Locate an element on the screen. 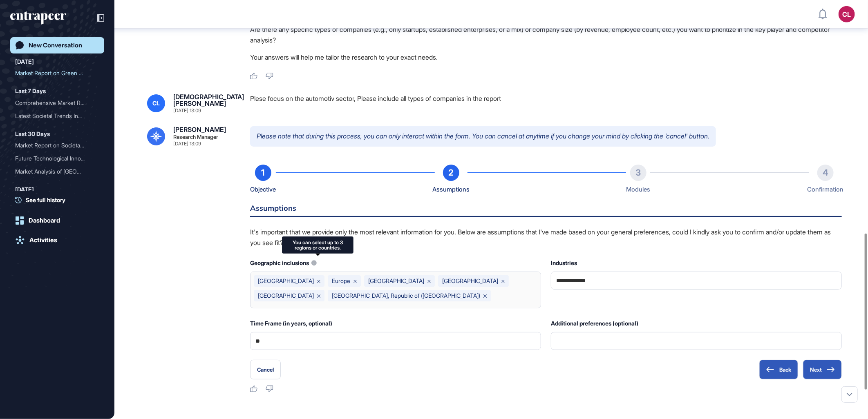 The width and height of the screenshot is (868, 419). a: Activities is located at coordinates (57, 240).